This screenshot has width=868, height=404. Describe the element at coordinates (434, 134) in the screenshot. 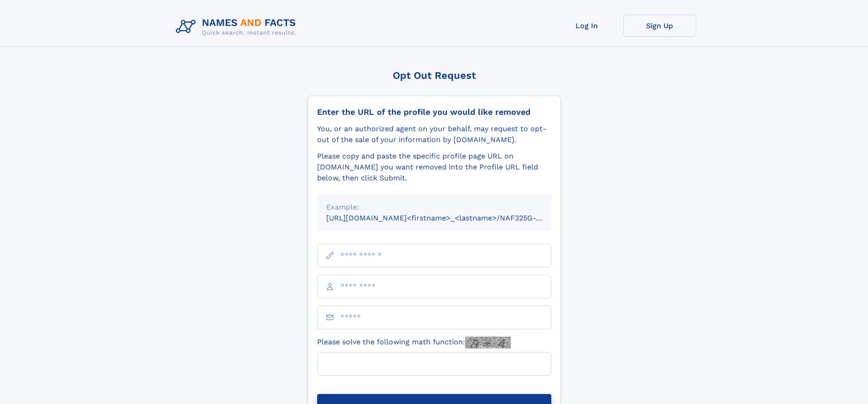

I see `div: You, or an authorized agent on your behalf, may request to opt-out of the sale of your informatio...` at that location.